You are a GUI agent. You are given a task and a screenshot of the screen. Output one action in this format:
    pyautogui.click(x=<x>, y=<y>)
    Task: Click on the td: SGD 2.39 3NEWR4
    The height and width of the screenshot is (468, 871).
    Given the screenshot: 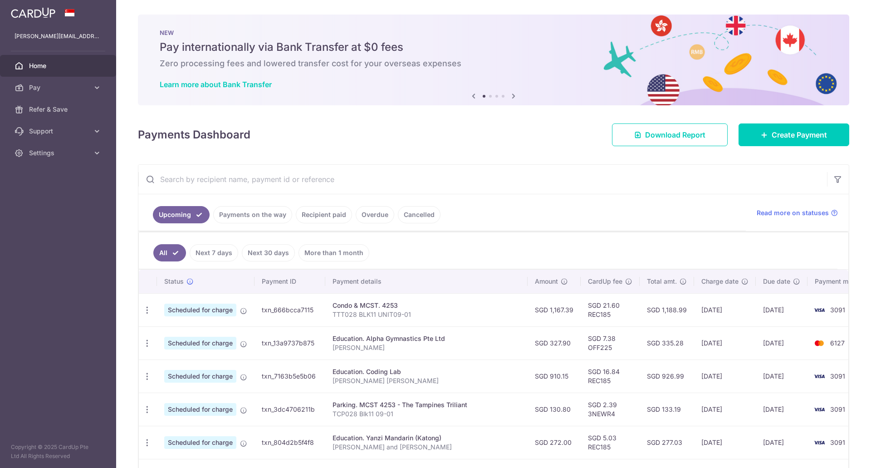 What is the action you would take?
    pyautogui.click(x=610, y=409)
    